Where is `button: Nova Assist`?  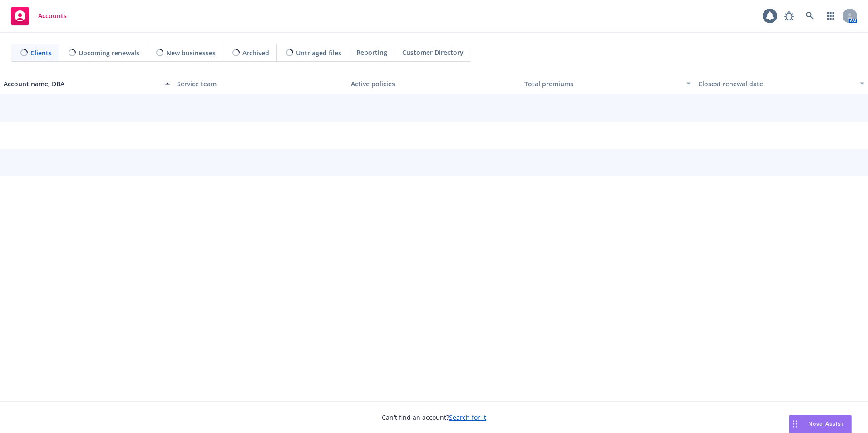 button: Nova Assist is located at coordinates (820, 424).